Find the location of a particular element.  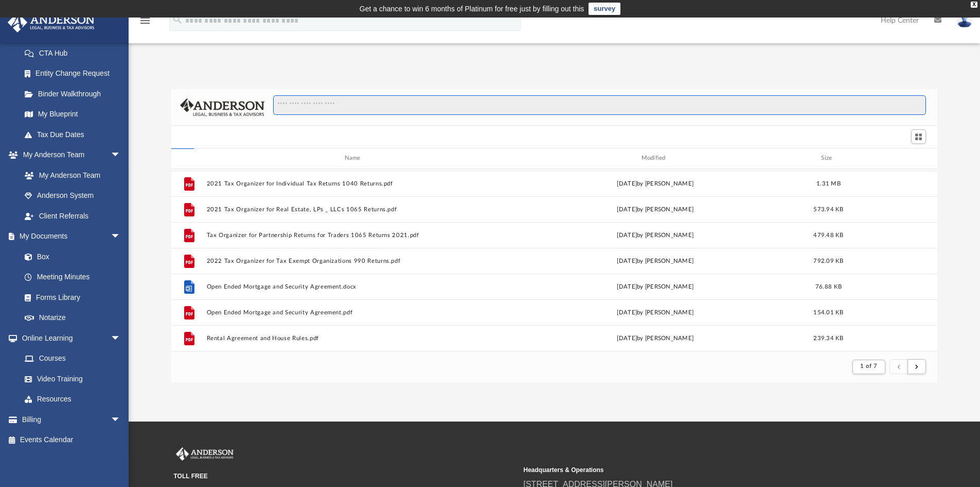

a: Binder Walkthrough is located at coordinates (75, 94).